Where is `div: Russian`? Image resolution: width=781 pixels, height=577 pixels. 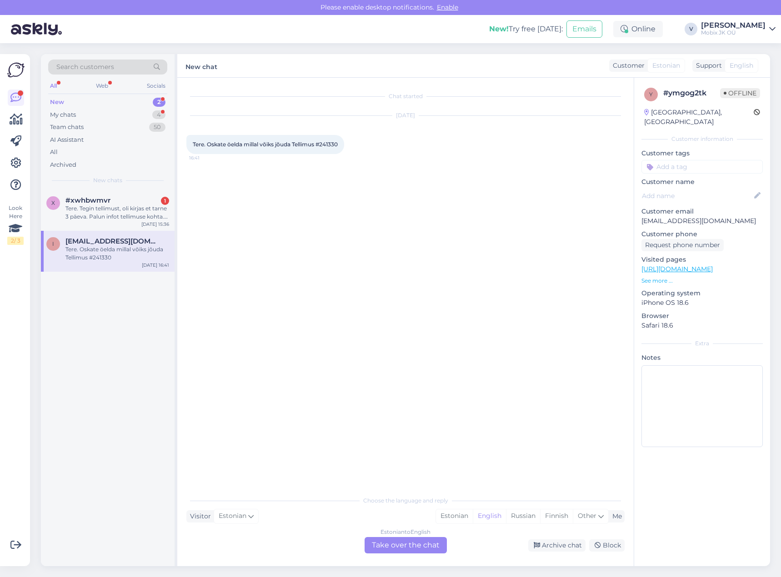 div: Russian is located at coordinates (523, 517).